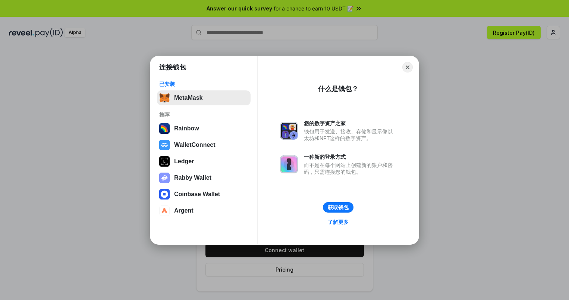 This screenshot has width=569, height=300. I want to click on div: 推荐, so click(204, 115).